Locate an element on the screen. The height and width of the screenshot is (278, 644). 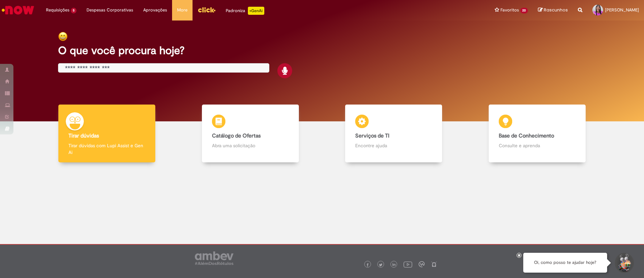
img: ServiceNow is located at coordinates (18, 10).